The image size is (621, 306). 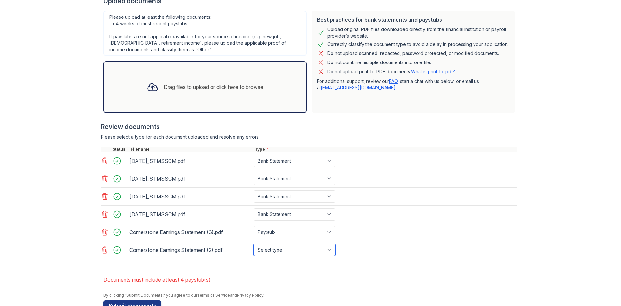 I want to click on div: Do not combine multiple documents into one file., so click(x=379, y=62).